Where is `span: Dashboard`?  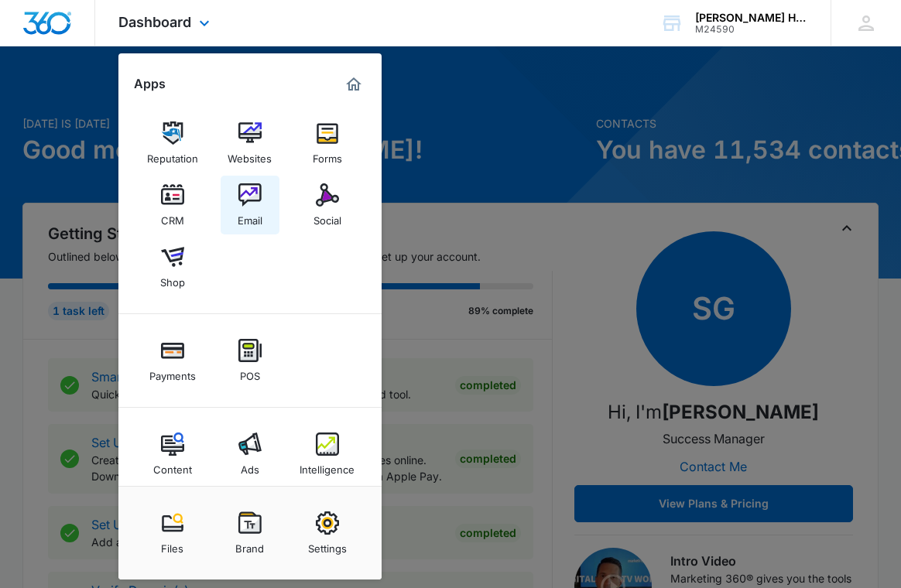 span: Dashboard is located at coordinates (155, 22).